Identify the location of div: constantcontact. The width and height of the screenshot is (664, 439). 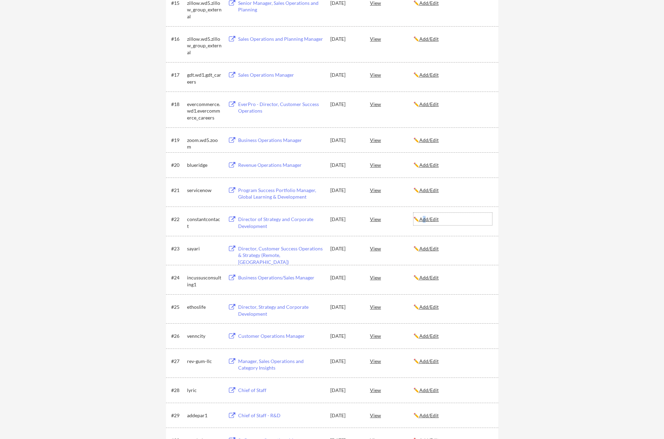
(204, 222).